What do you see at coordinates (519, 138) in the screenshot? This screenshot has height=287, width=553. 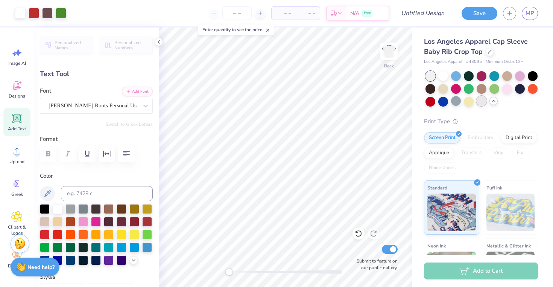 I see `div: Digital Print` at bounding box center [519, 138].